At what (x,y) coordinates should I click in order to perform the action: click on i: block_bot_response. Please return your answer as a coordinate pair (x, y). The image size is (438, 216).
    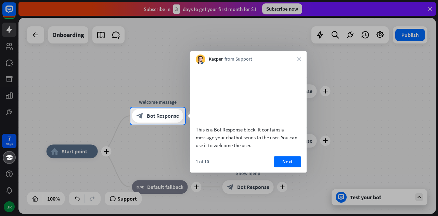
    Looking at the image, I should click on (140, 116).